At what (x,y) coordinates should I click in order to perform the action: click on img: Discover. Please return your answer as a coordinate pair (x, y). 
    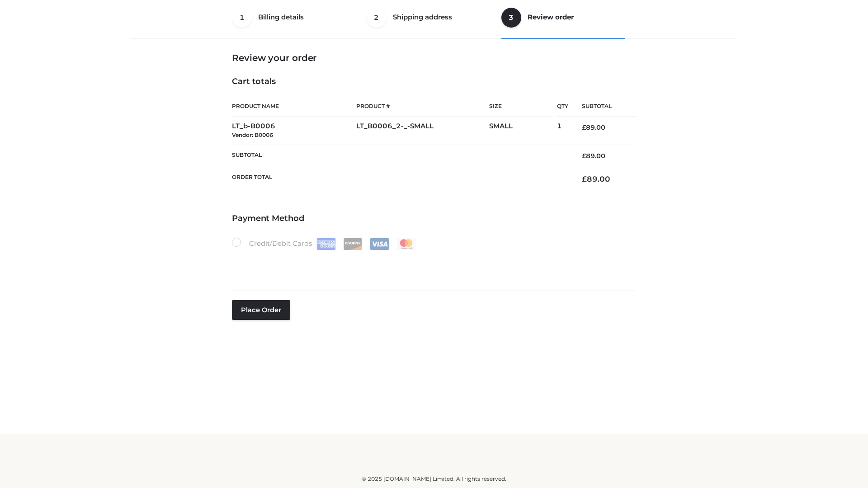
    Looking at the image, I should click on (353, 244).